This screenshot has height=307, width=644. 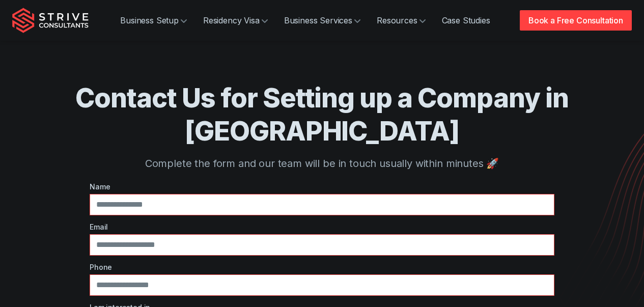 What do you see at coordinates (322, 21) in the screenshot?
I see `a: Business Services` at bounding box center [322, 21].